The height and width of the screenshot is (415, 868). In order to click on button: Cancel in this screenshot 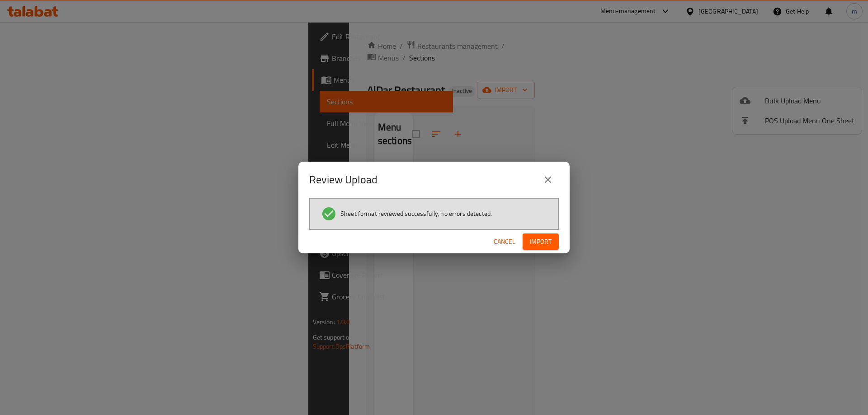, I will do `click(505, 242)`.